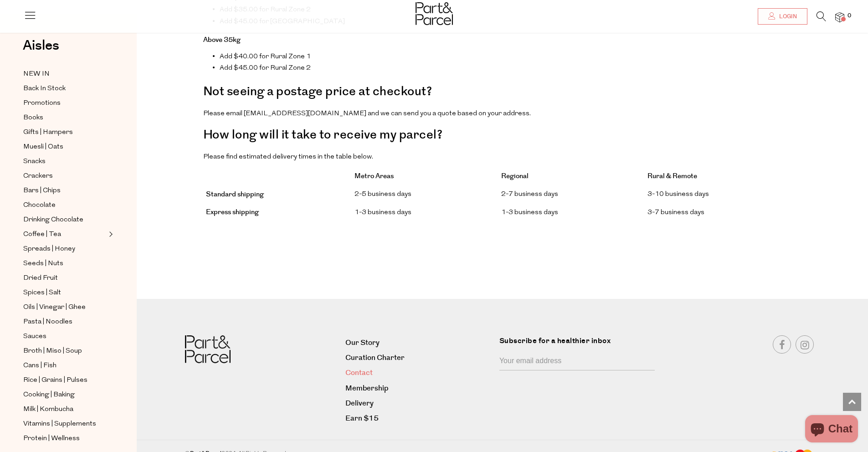 Image resolution: width=868 pixels, height=452 pixels. Describe the element at coordinates (41, 46) in the screenshot. I see `span: Aisles` at that location.